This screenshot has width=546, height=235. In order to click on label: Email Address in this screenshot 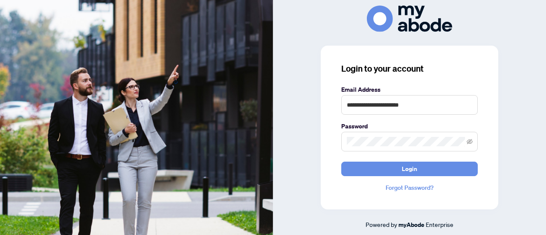, I will do `click(409, 90)`.